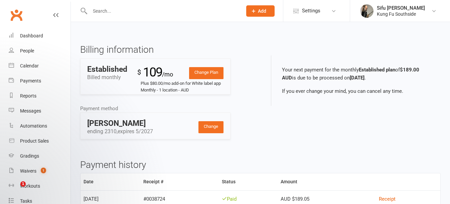 The width and height of the screenshot is (450, 204). What do you see at coordinates (168, 109) in the screenshot?
I see `div: Payment method` at bounding box center [168, 109].